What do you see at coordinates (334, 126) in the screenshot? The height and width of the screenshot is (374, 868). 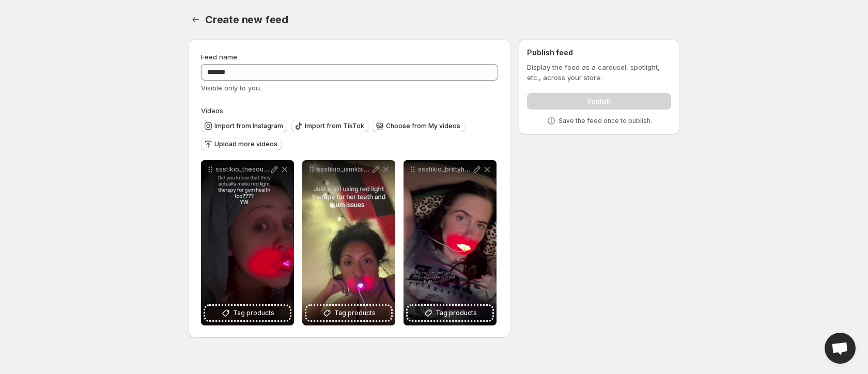 I see `span: Import from TikTok` at bounding box center [334, 126].